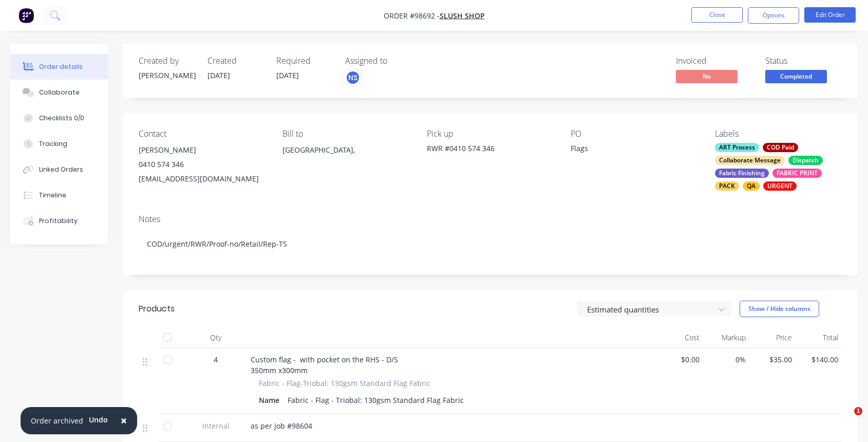  I want to click on div: Pick up, so click(491, 134).